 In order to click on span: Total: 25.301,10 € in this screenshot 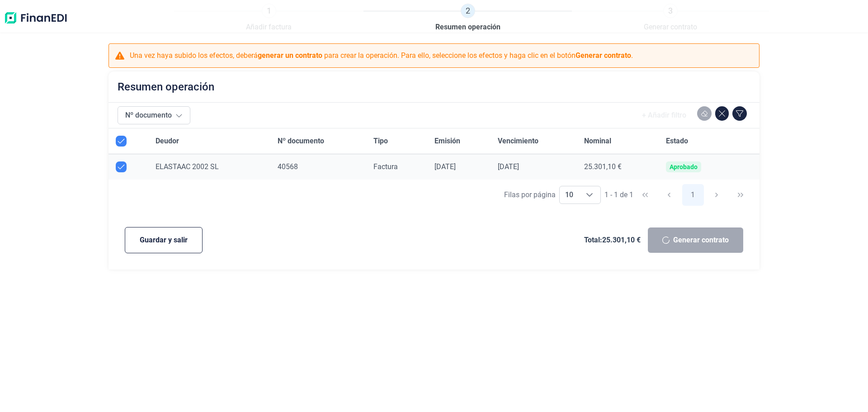, I will do `click(612, 240)`.